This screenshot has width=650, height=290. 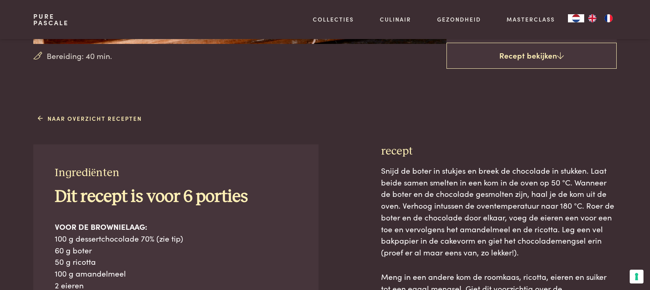 I want to click on div: Language, so click(x=576, y=18).